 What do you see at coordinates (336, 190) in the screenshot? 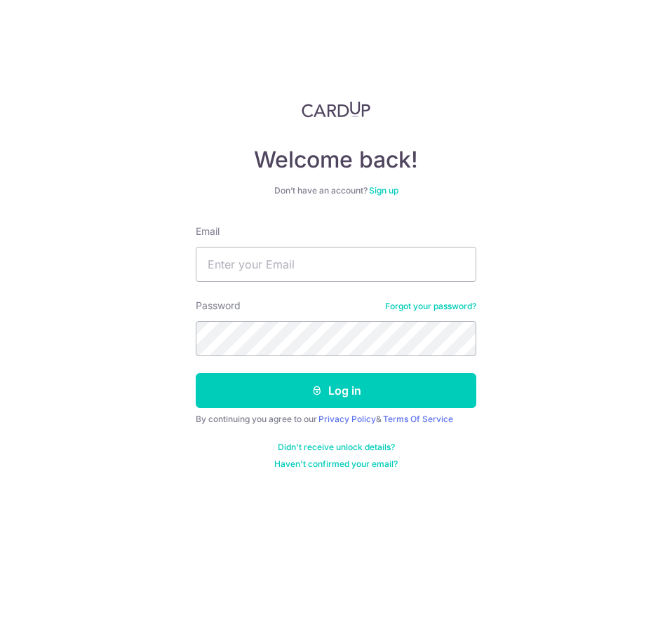
I see `div: Don’t have an account?` at bounding box center [336, 190].